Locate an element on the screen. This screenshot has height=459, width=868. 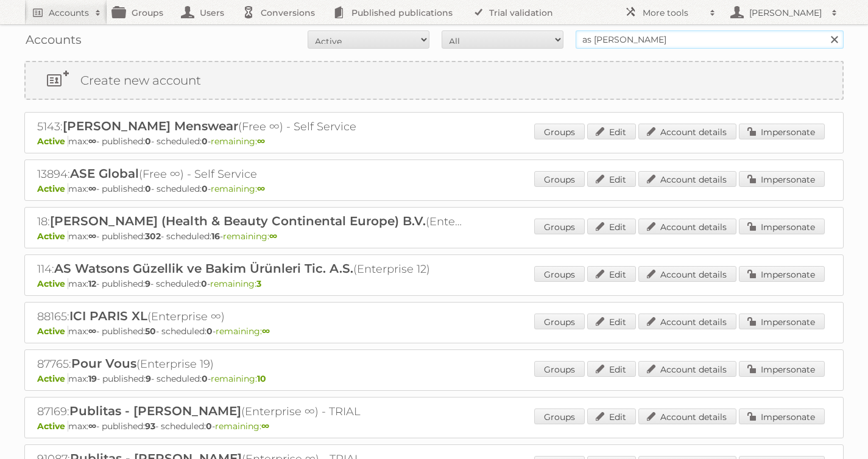
strong: 19 is located at coordinates (93, 379).